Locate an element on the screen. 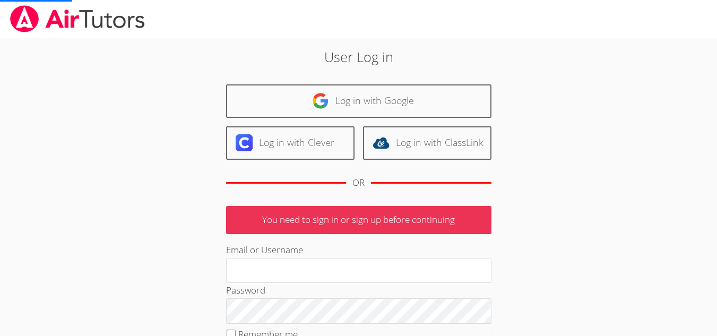 Image resolution: width=717 pixels, height=336 pixels. img: classlink-logo-d6bb404cc1216ec64c9a2012d9dc4662098be43eaf13dc465df04b49fa7ab582.svg is located at coordinates (381, 143).